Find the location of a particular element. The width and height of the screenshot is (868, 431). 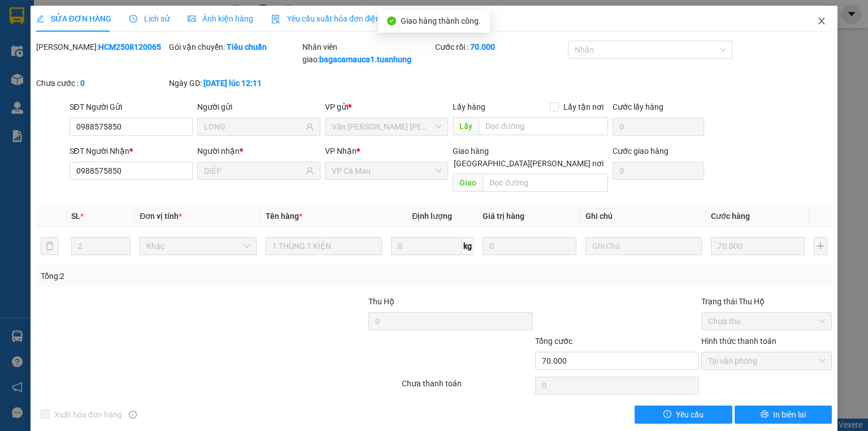

div: SĐT Người Gửi is located at coordinates (131, 107).